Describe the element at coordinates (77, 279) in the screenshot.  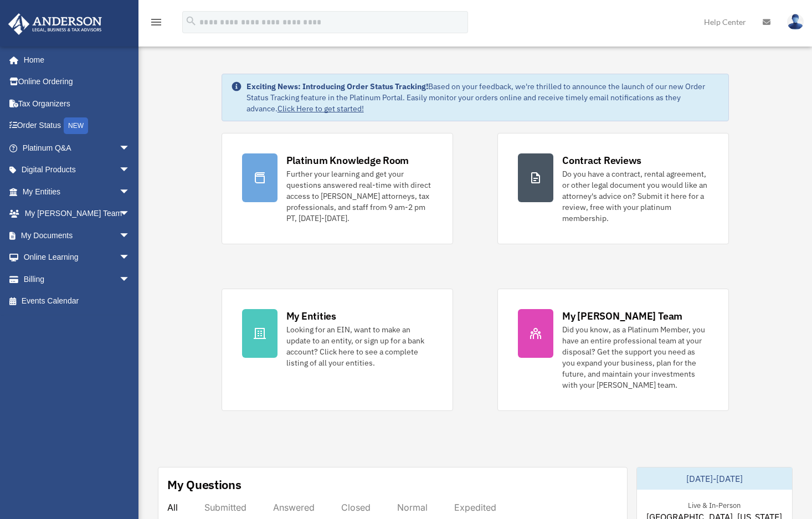
I see `a: Billingarrow_drop_down` at that location.